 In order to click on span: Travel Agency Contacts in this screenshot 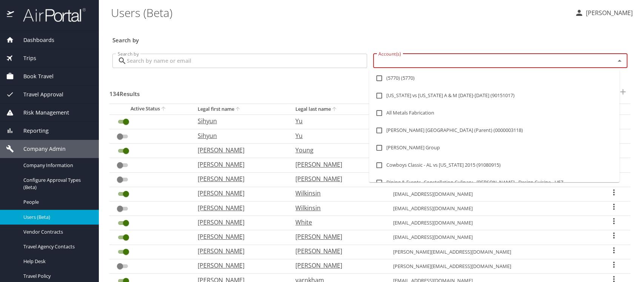, I will do `click(57, 247)`.